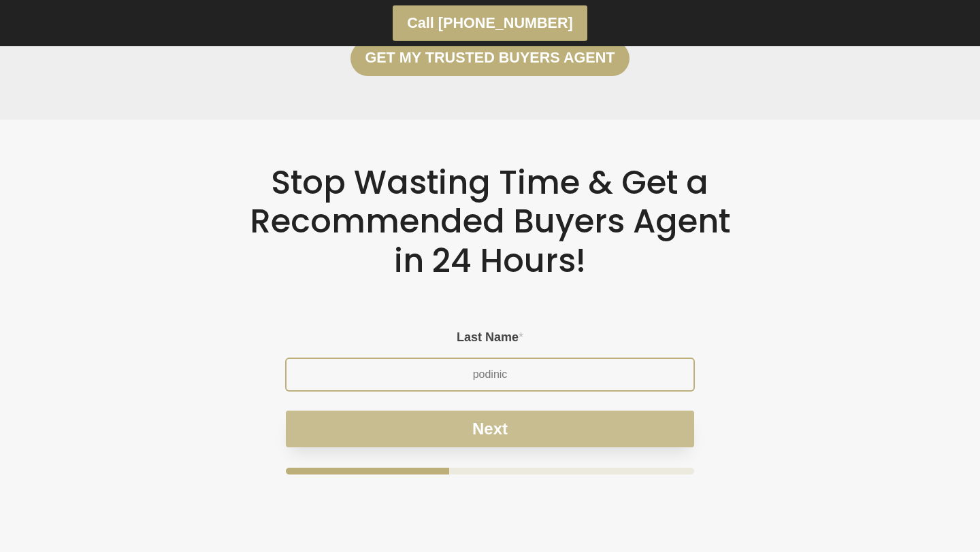  Describe the element at coordinates (489, 57) in the screenshot. I see `strong: Get my trusted Buyers Agent` at that location.